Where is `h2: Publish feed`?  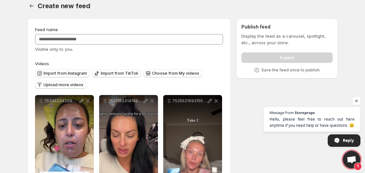
h2: Publish feed is located at coordinates (287, 27).